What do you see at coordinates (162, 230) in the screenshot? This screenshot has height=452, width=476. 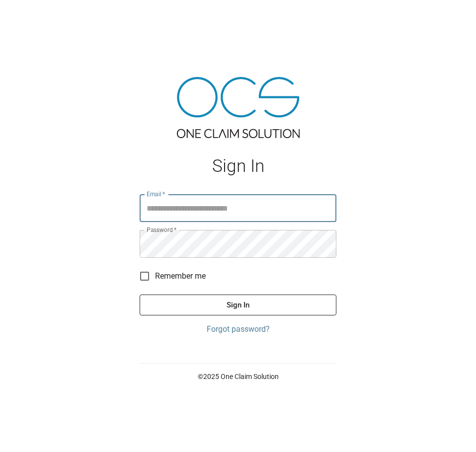 I see `label: Password` at bounding box center [162, 230].